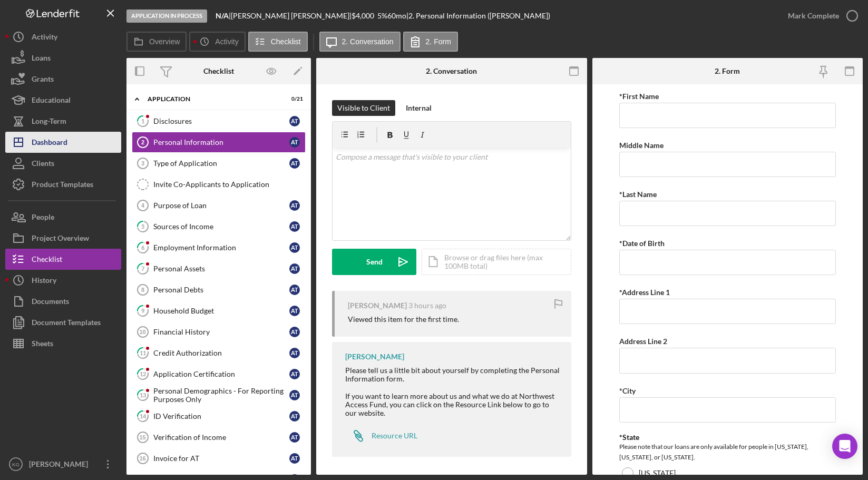  I want to click on div: Grants, so click(43, 80).